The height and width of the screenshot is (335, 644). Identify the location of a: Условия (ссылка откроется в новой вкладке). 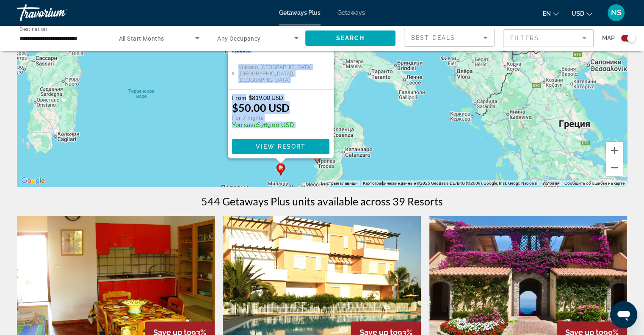
(551, 183).